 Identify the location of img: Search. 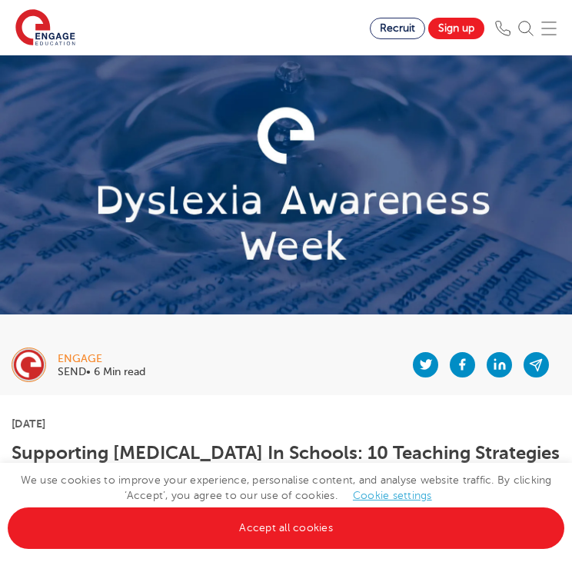
(526, 28).